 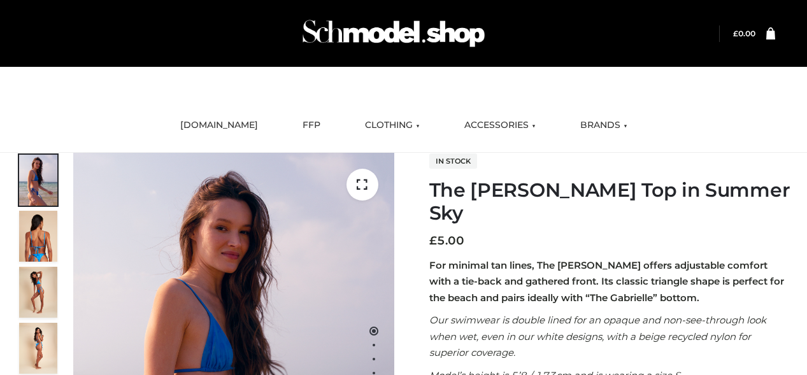 I want to click on img: 4.Alex-top_CN-1-1-2.jpg, so click(x=38, y=292).